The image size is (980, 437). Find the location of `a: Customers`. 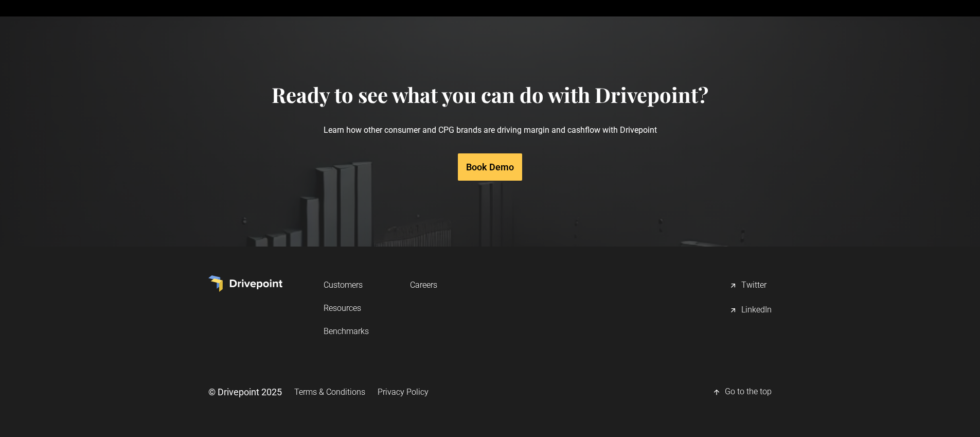

a: Customers is located at coordinates (346, 285).